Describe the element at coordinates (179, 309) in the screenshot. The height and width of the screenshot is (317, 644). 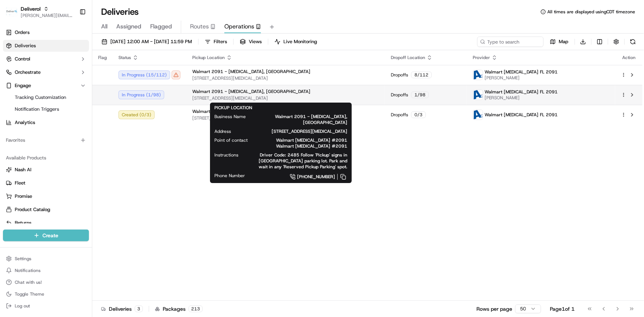
I see `div: Packages` at that location.